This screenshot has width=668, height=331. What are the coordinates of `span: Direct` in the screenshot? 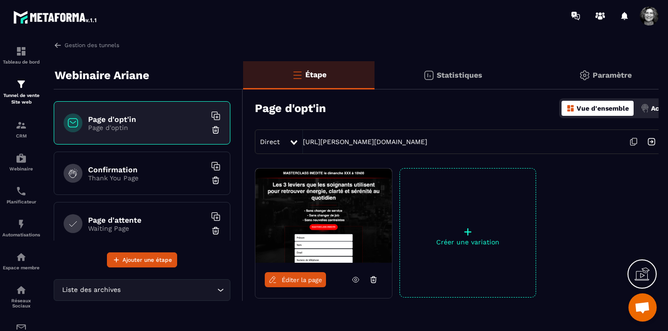 It's located at (270, 142).